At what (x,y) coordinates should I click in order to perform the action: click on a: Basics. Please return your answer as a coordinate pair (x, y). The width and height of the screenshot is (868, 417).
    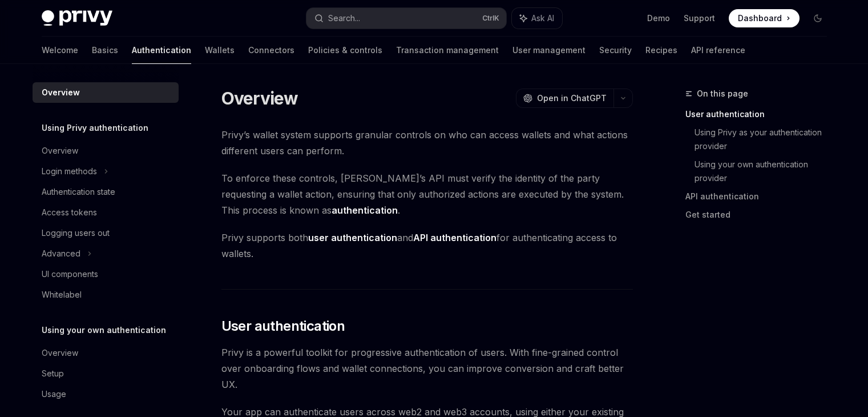
    Looking at the image, I should click on (105, 50).